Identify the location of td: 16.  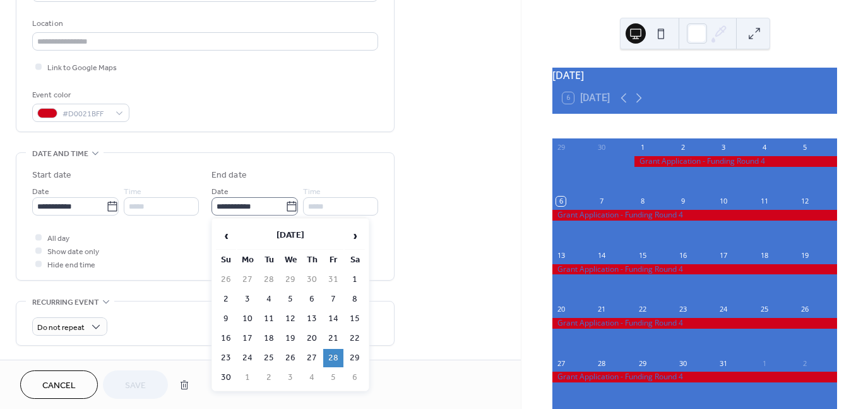
(226, 338).